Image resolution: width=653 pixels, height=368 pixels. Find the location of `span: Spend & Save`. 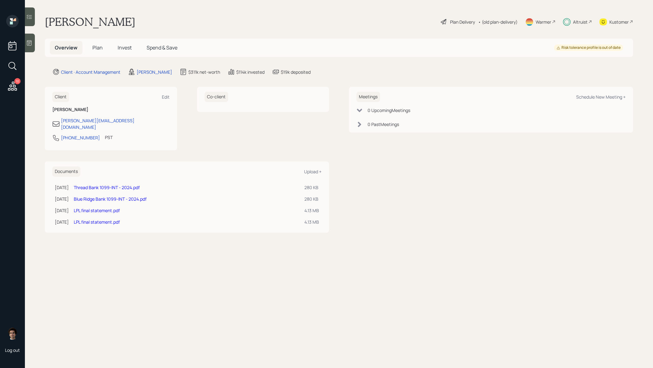

span: Spend & Save is located at coordinates (162, 48).